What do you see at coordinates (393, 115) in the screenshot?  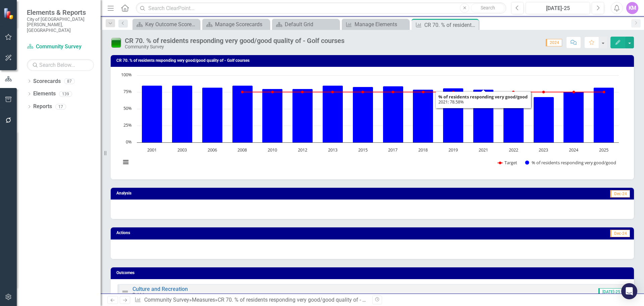 I see `path: 2017, 84. % of residents responding very good/good.` at bounding box center [393, 115].